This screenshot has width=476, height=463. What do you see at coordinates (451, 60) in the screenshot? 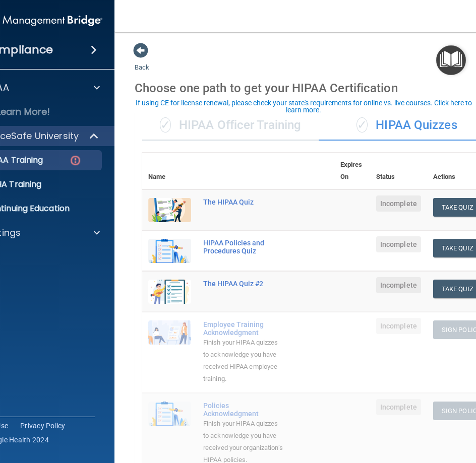
I see `button: Open Resource Center` at bounding box center [451, 60].